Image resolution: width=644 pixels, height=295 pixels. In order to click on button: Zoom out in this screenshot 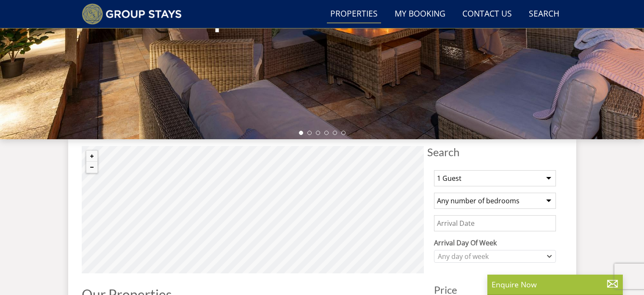, I will do `click(92, 167)`.